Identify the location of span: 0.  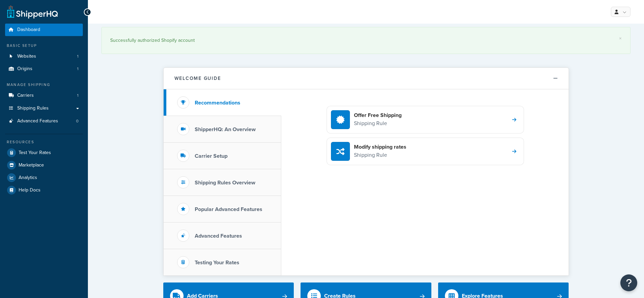
(77, 121).